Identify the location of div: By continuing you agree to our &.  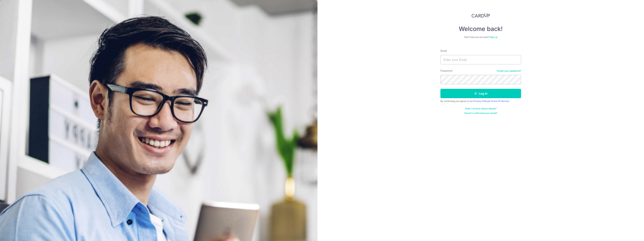
(481, 101).